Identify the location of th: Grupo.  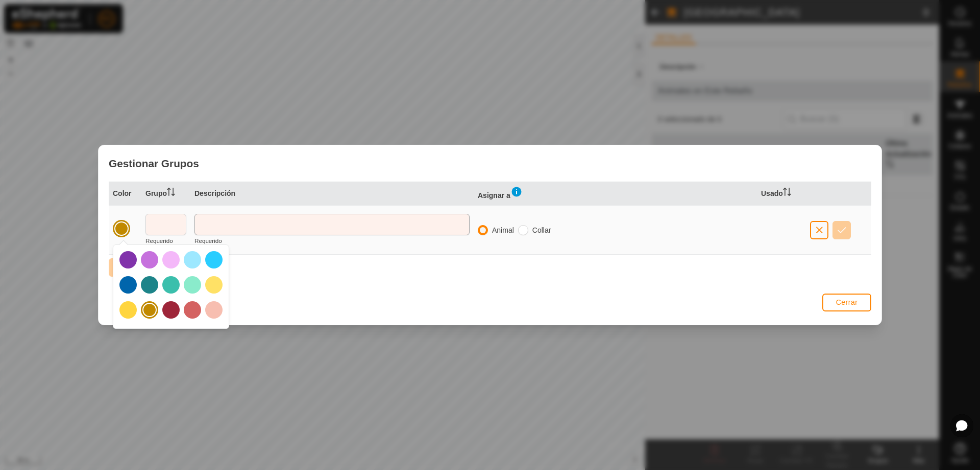
(166, 193).